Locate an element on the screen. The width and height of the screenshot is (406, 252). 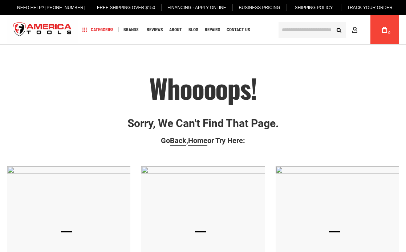
span: Contact Us is located at coordinates (238, 30).